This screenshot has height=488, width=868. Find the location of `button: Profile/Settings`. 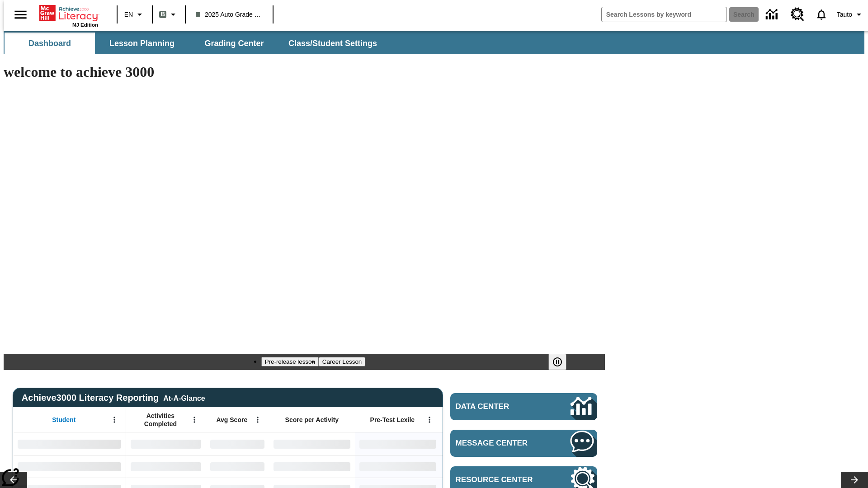

button: Profile/Settings is located at coordinates (851, 14).